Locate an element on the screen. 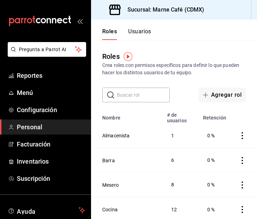 The image size is (257, 219). button: Roles is located at coordinates (110, 34).